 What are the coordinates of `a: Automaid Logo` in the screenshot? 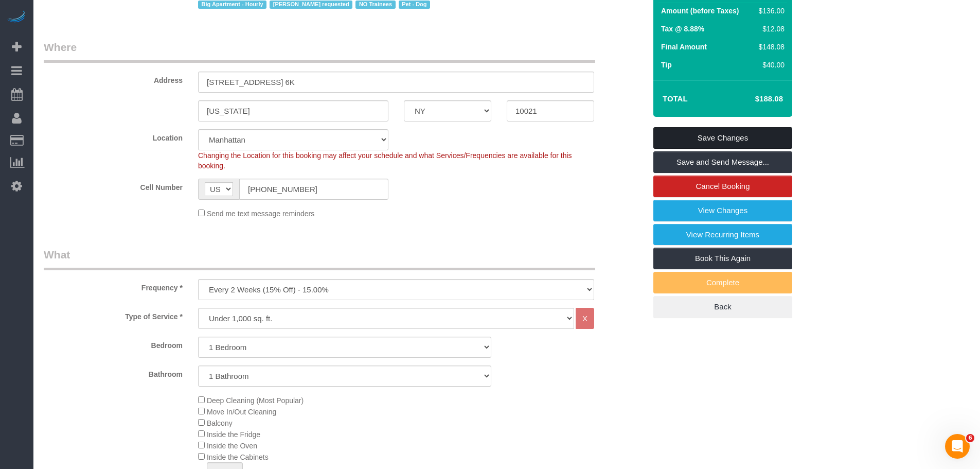 It's located at (17, 18).